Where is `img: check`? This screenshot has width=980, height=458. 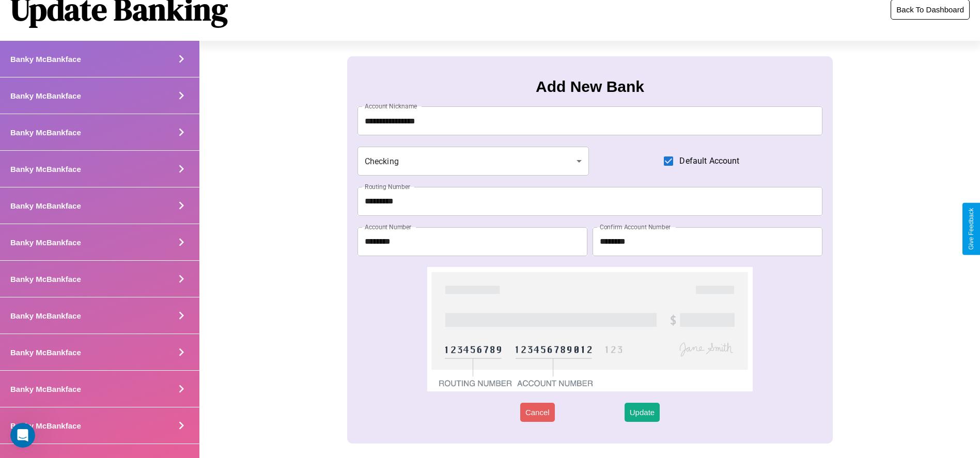
img: check is located at coordinates (590, 329).